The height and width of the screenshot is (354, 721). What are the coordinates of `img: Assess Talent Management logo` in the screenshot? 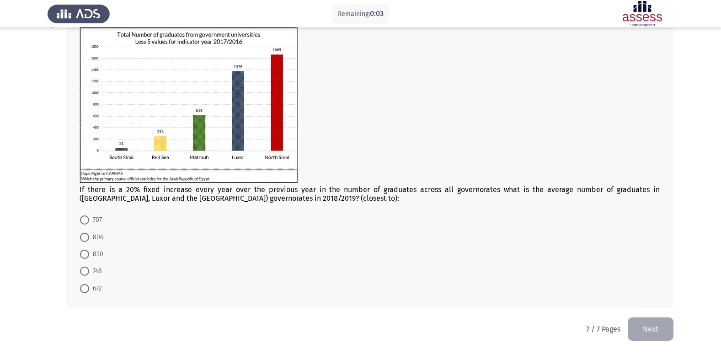 It's located at (79, 14).